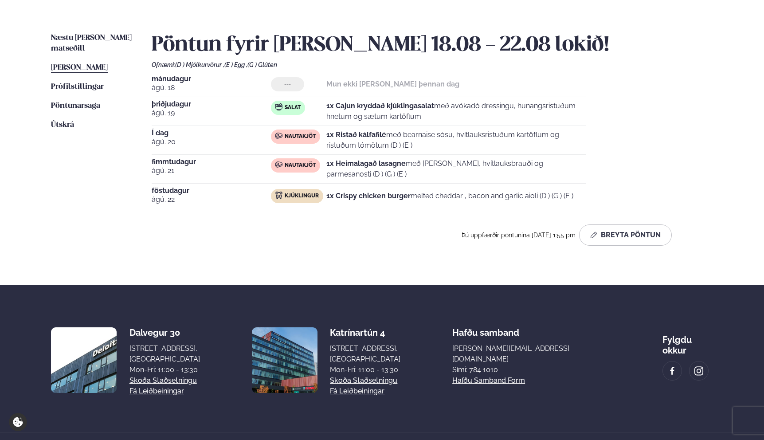 The height and width of the screenshot is (440, 764). What do you see at coordinates (292, 108) in the screenshot?
I see `span: Salat` at bounding box center [292, 108].